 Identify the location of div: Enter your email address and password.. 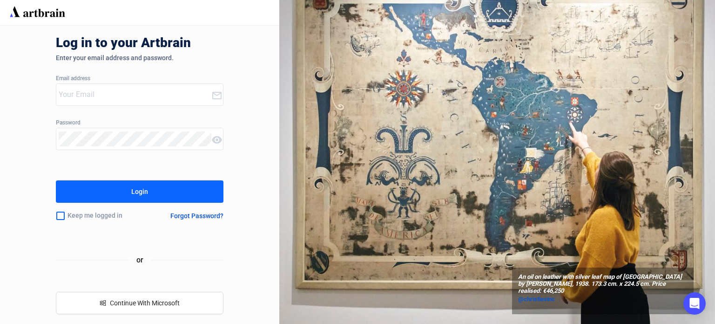
(140, 58).